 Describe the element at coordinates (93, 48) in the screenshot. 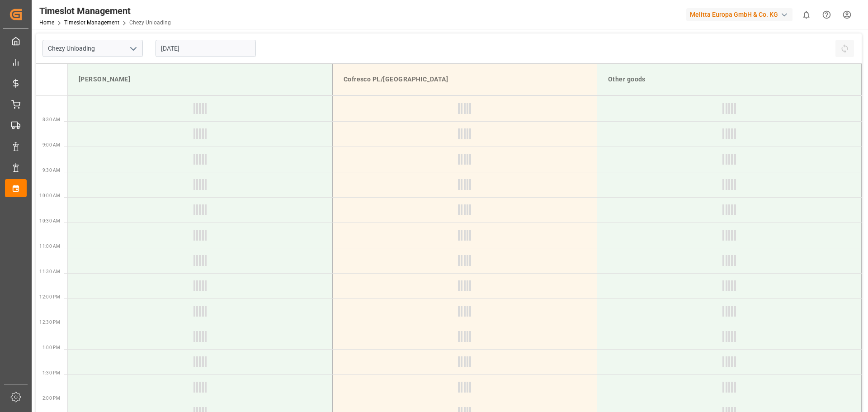

I see `input: Type to search/select` at that location.